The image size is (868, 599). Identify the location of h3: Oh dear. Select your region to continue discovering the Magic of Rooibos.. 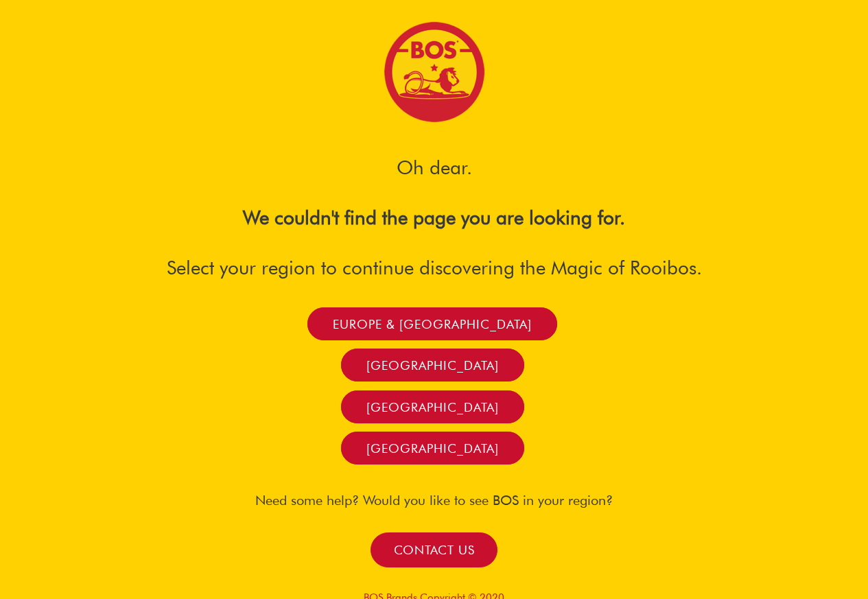
(434, 205).